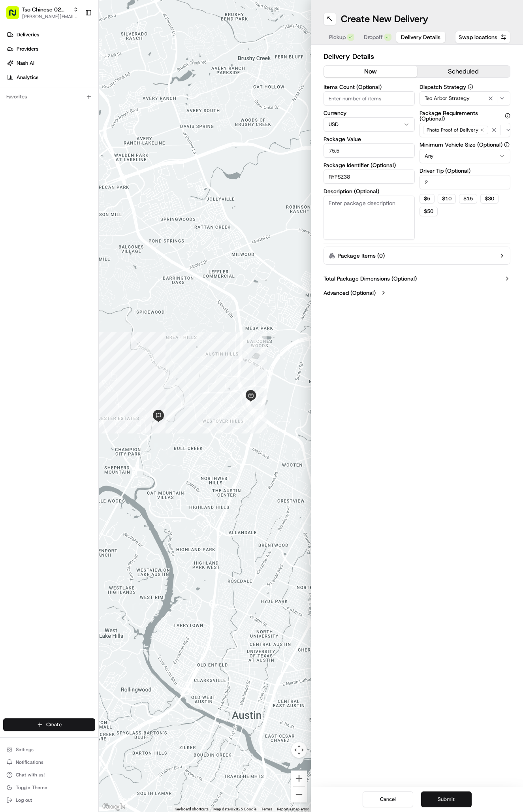 This screenshot has width=523, height=812. I want to click on label: Package Value, so click(369, 139).